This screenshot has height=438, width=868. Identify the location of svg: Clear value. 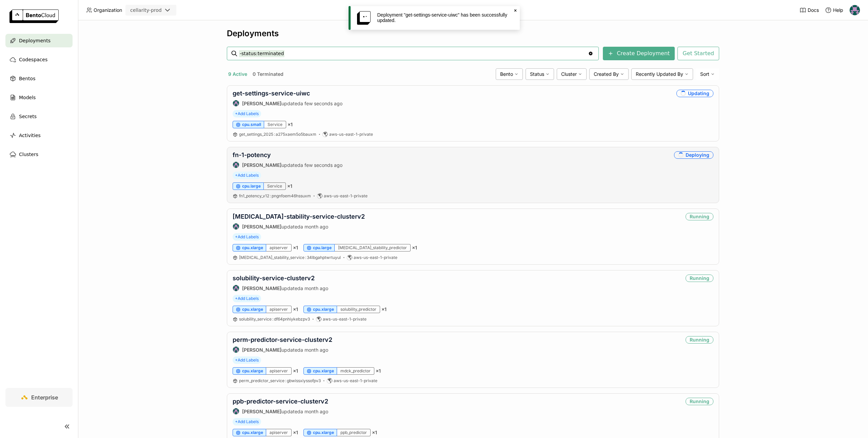
(590, 53).